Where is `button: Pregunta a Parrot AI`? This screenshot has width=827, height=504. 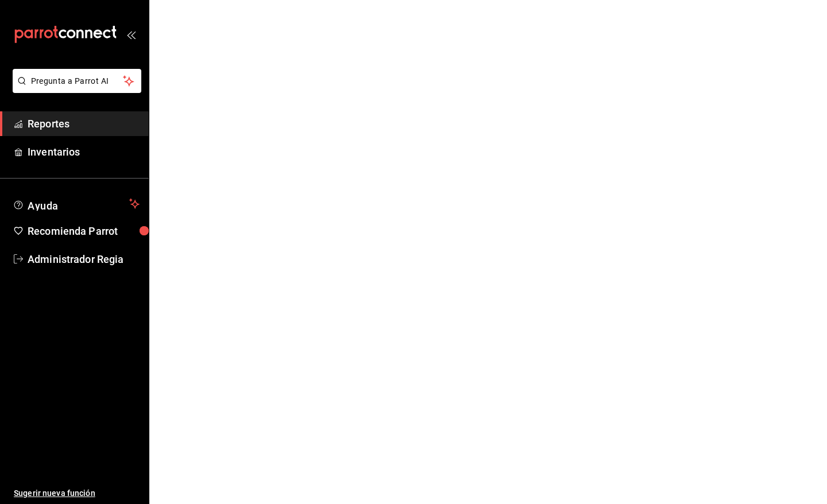 button: Pregunta a Parrot AI is located at coordinates (77, 81).